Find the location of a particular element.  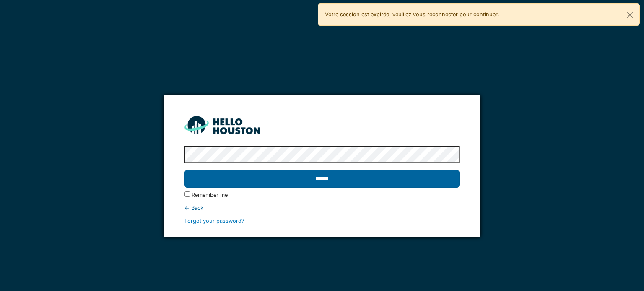

a: Forgot your password? is located at coordinates (214, 221).